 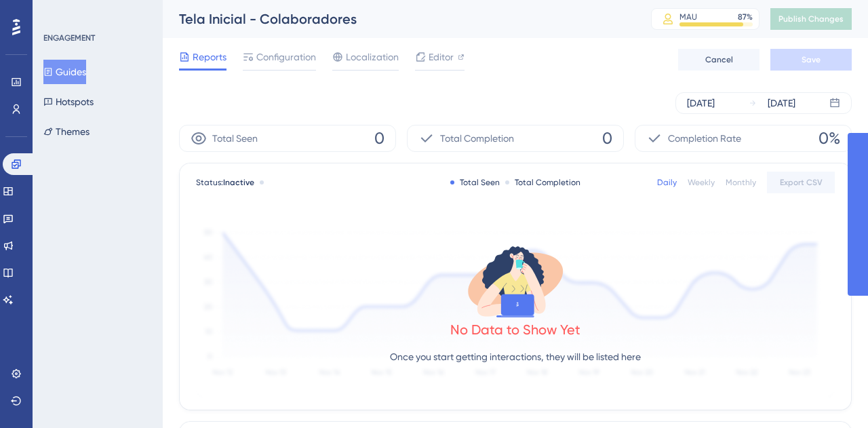 I want to click on button: Save, so click(x=811, y=60).